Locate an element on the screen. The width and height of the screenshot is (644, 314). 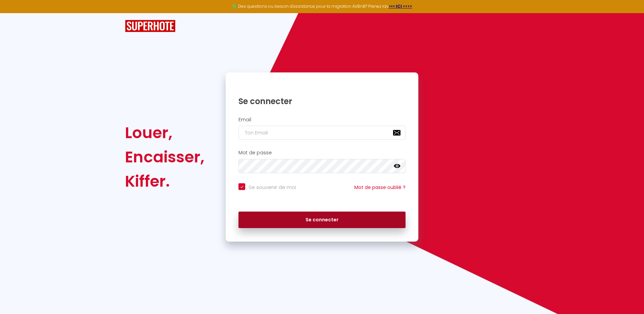
strong: >>> ICI <<<< is located at coordinates (401, 6).